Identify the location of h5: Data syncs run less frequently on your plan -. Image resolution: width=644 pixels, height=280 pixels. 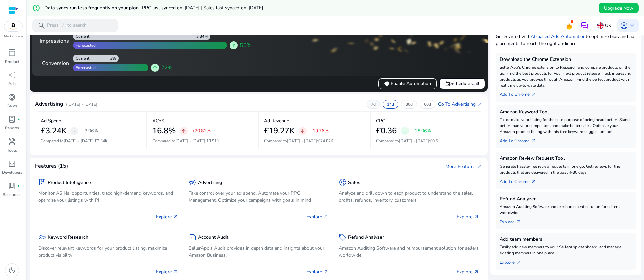
(154, 8).